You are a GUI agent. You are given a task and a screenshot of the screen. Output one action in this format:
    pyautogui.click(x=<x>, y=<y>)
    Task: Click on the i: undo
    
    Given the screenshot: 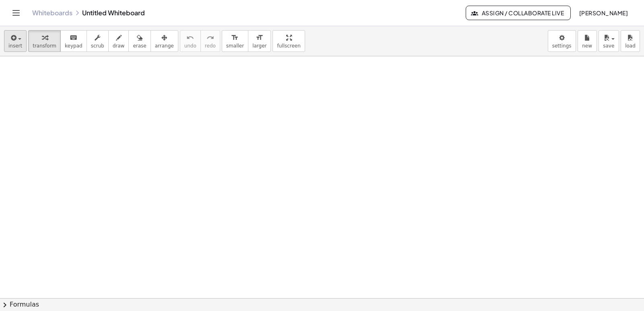 What is the action you would take?
    pyautogui.click(x=190, y=38)
    